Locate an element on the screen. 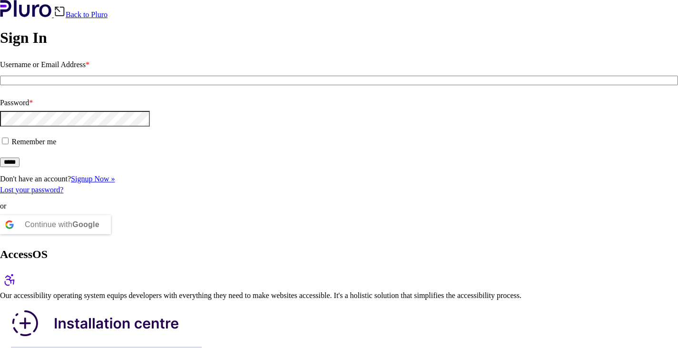 The image size is (678, 348). img: Back icon is located at coordinates (59, 11).